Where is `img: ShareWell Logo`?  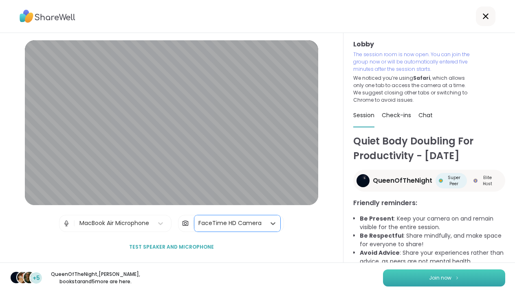
img: ShareWell Logo is located at coordinates (47, 16).